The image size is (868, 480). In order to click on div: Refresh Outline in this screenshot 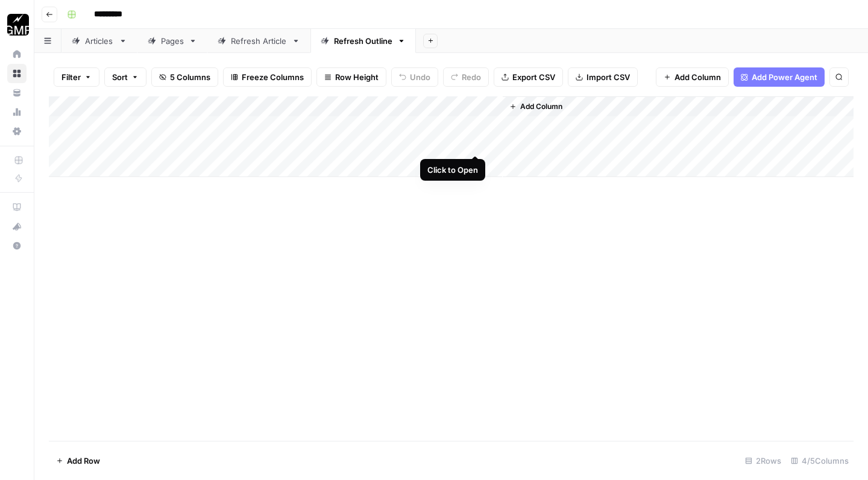, I will do `click(363, 41)`.